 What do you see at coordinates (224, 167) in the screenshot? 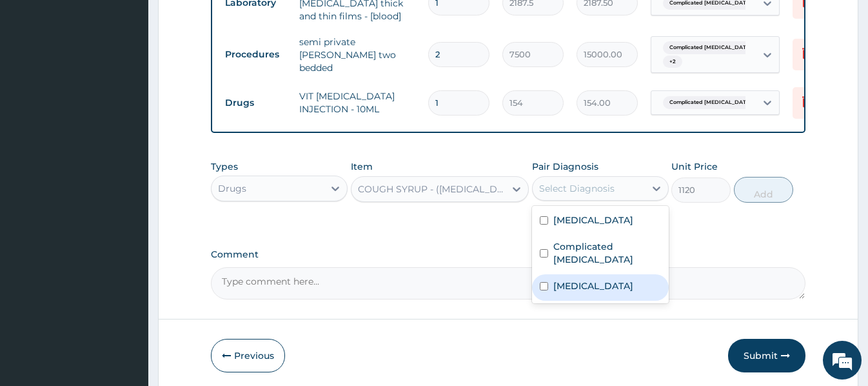
I see `label: Types` at bounding box center [224, 167].